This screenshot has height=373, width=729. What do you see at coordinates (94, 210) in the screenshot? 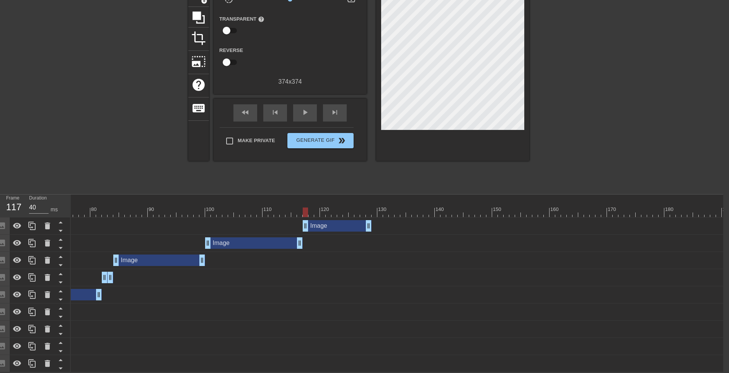
I see `div: 80` at bounding box center [94, 210].